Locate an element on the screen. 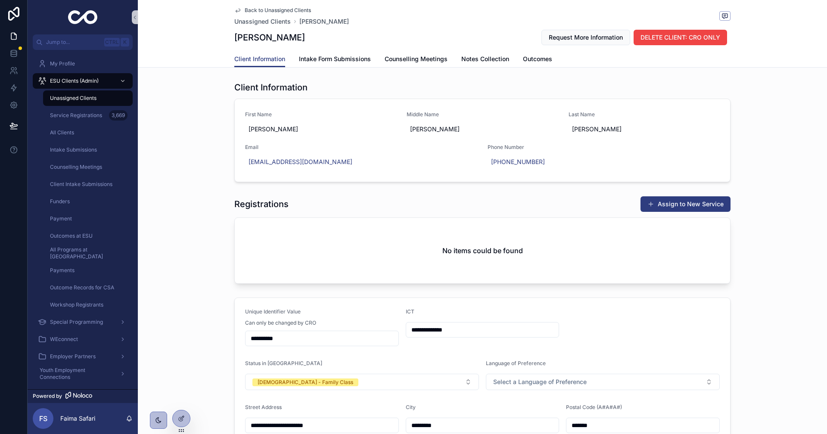  a: Back to Unassigned Clients is located at coordinates (273, 10).